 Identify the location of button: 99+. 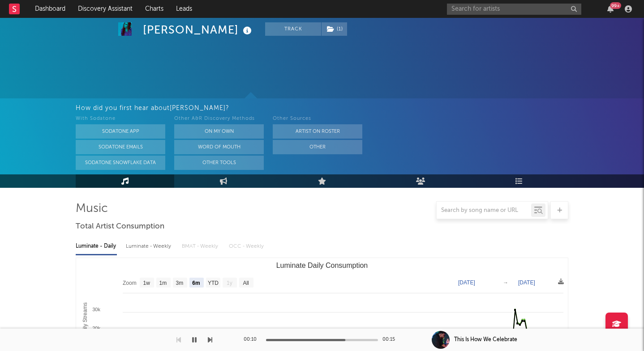
(610, 9).